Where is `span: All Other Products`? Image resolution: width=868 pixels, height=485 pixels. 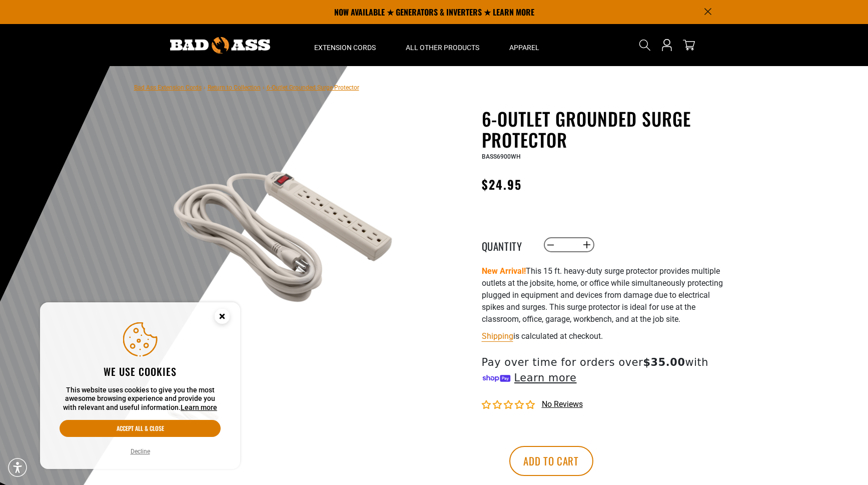
span: All Other Products is located at coordinates (442, 48).